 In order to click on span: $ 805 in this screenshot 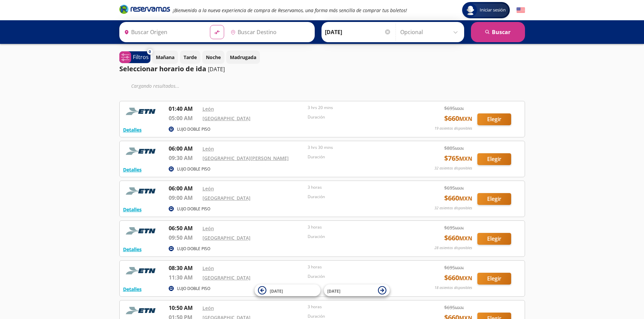, I will do `click(454, 148)`.